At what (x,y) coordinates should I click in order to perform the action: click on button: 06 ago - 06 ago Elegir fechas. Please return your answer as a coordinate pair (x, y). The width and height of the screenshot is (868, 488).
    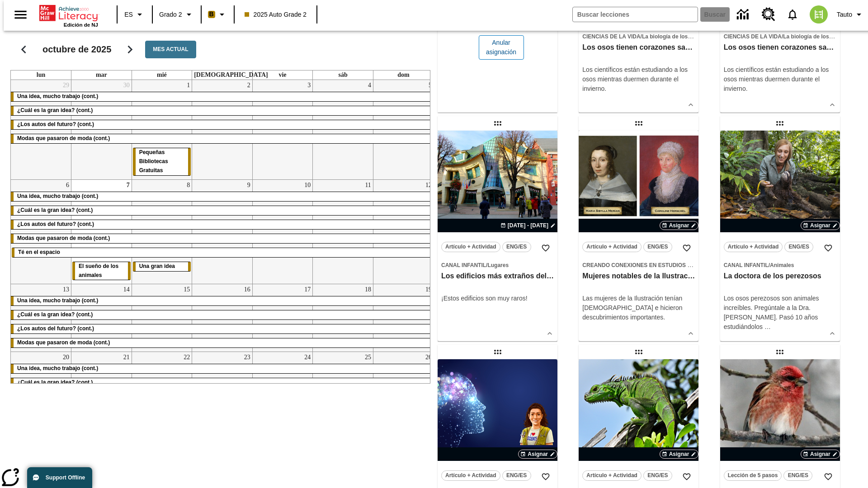
    Looking at the image, I should click on (528, 225).